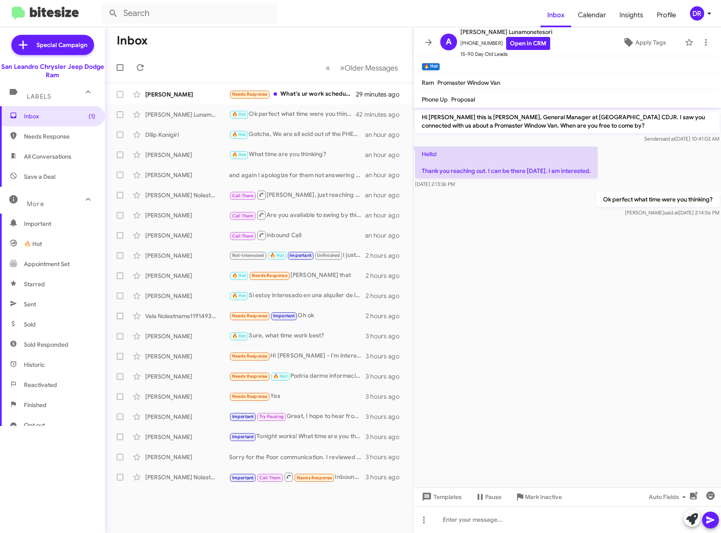  I want to click on div: Inbound Call, so click(297, 476).